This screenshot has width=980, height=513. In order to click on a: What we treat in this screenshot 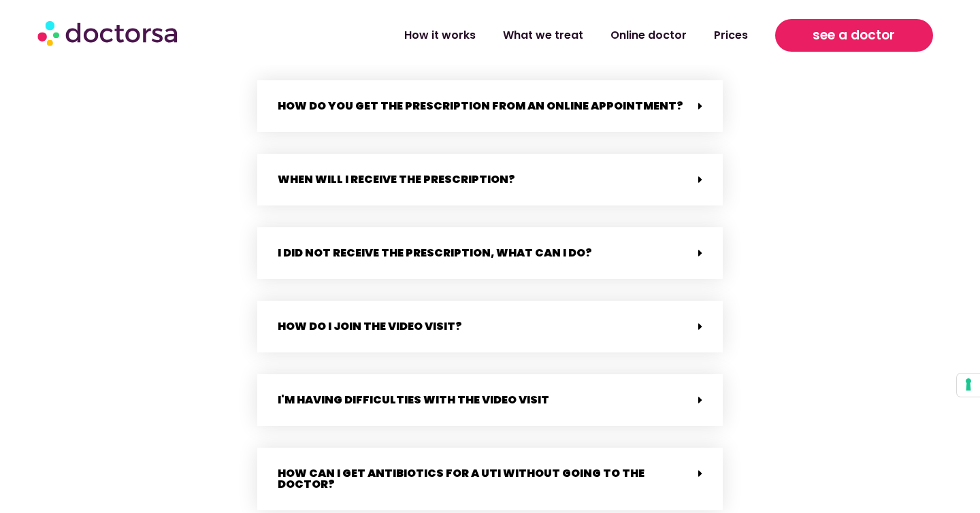, I will do `click(543, 36)`.